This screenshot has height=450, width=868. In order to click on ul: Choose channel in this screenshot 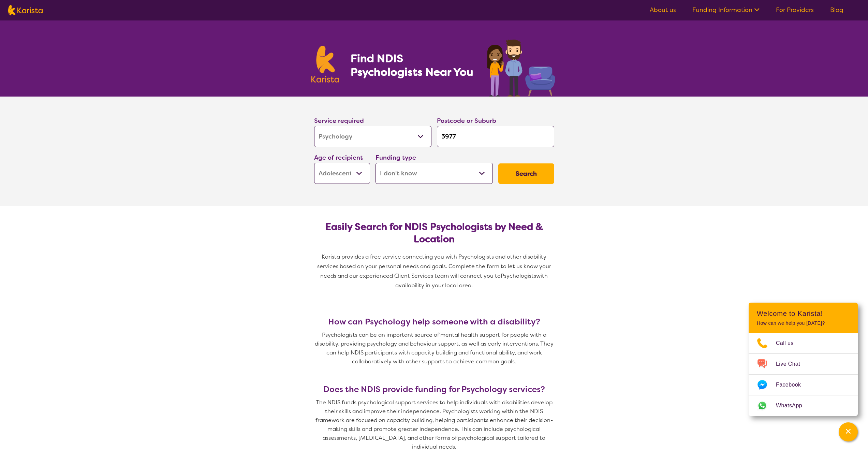, I will do `click(803, 374)`.